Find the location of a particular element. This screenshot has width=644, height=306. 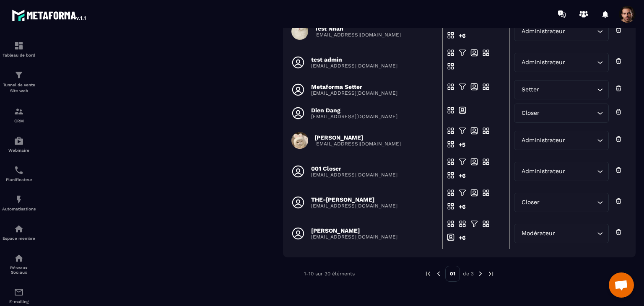

img: scheduler is located at coordinates (19, 170).